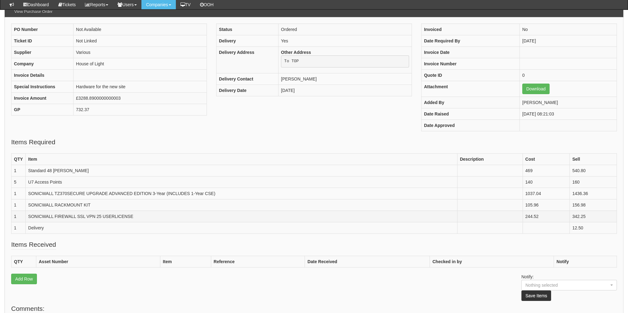  I want to click on td: 12.50, so click(593, 228).